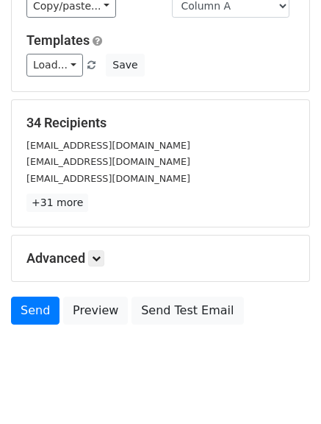  What do you see at coordinates (57, 202) in the screenshot?
I see `a: +31 more` at bounding box center [57, 202].